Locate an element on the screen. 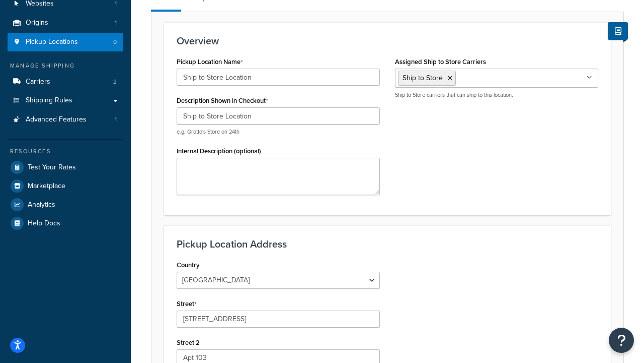 The width and height of the screenshot is (644, 363). span: Pickup Locations is located at coordinates (52, 42).